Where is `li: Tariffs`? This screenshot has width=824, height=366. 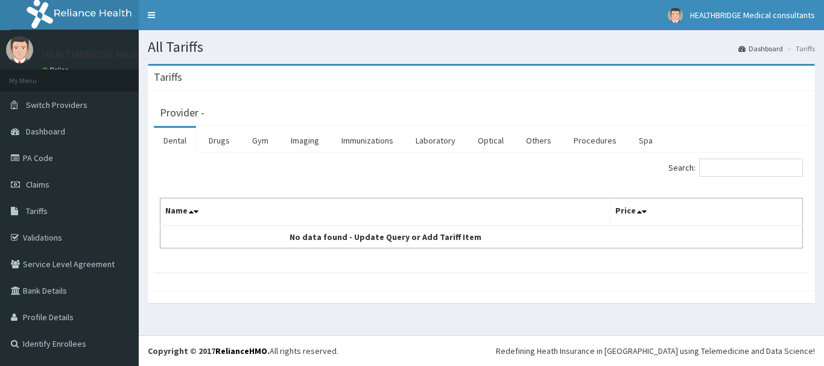
li: Tariffs is located at coordinates (799, 48).